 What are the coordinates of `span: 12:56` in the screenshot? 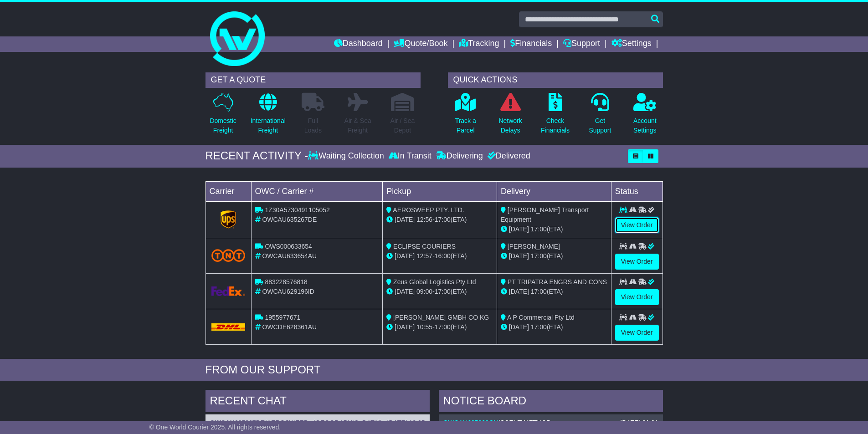 It's located at (424, 219).